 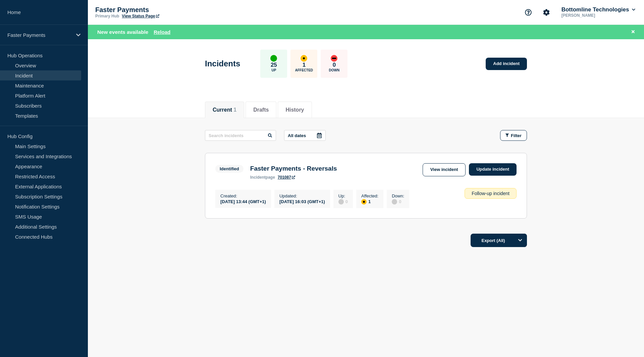 I want to click on button: Current 1, so click(x=224, y=110).